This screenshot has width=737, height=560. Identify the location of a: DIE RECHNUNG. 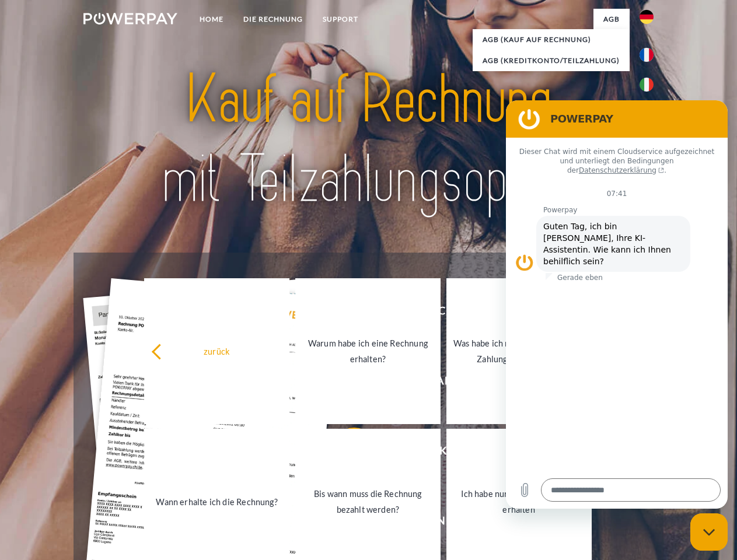
(273, 19).